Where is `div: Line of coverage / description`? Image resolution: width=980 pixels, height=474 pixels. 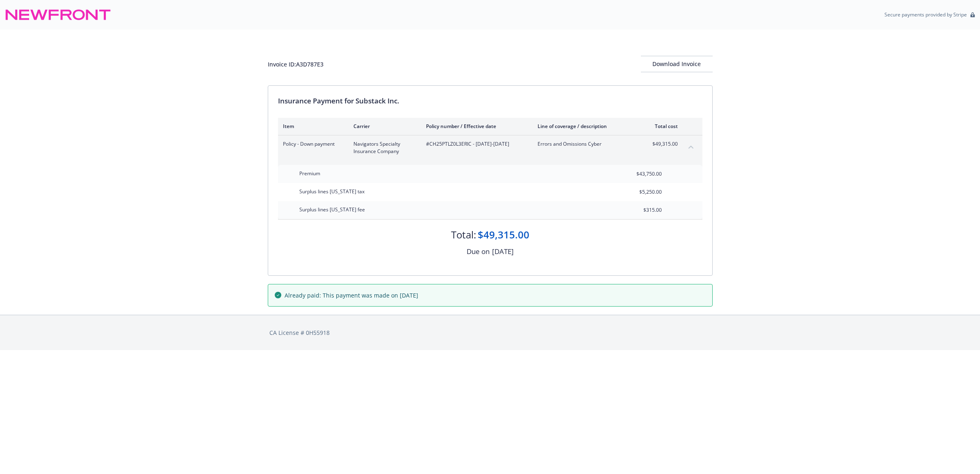
div: Line of coverage / description is located at coordinates (586, 125).